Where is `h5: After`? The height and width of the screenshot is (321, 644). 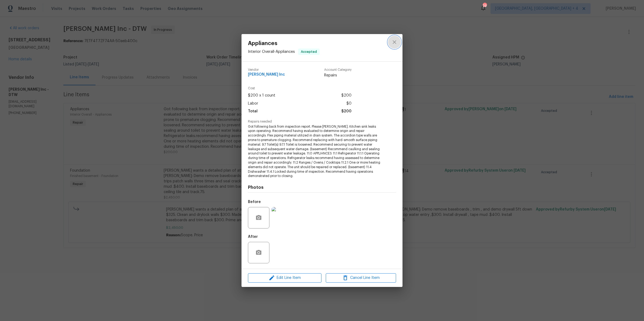
h5: After is located at coordinates (253, 237).